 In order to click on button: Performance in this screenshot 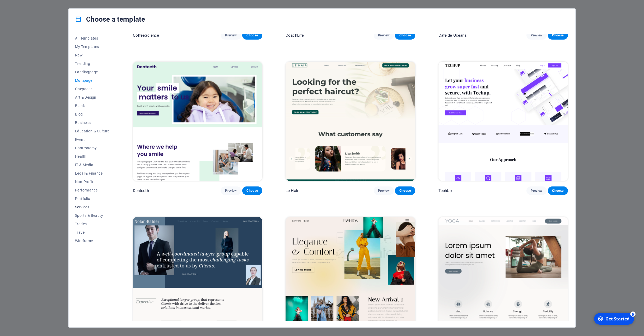, I will do `click(92, 190)`.